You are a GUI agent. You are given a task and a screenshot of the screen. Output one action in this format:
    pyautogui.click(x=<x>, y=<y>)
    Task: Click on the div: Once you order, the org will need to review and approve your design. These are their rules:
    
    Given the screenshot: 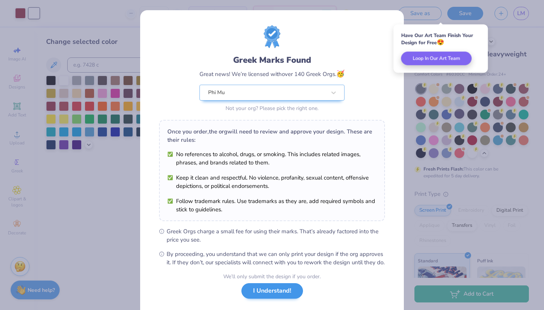 What is the action you would take?
    pyautogui.click(x=272, y=136)
    